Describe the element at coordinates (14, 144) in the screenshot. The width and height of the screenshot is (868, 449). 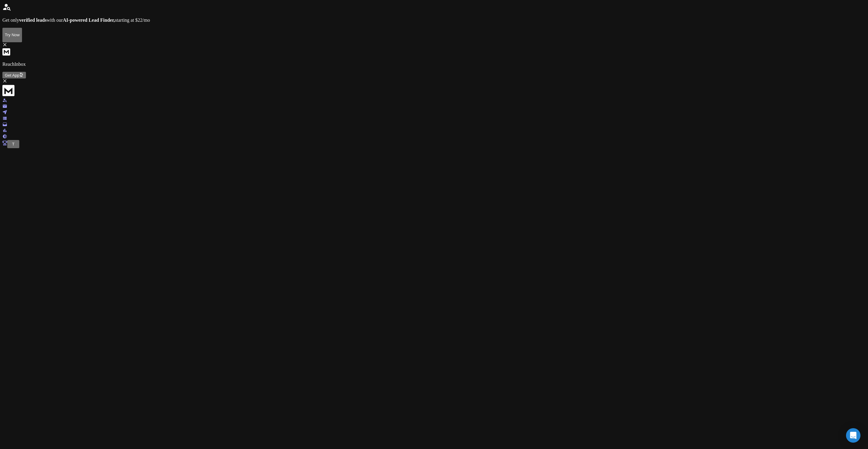
I see `span: T` at that location.